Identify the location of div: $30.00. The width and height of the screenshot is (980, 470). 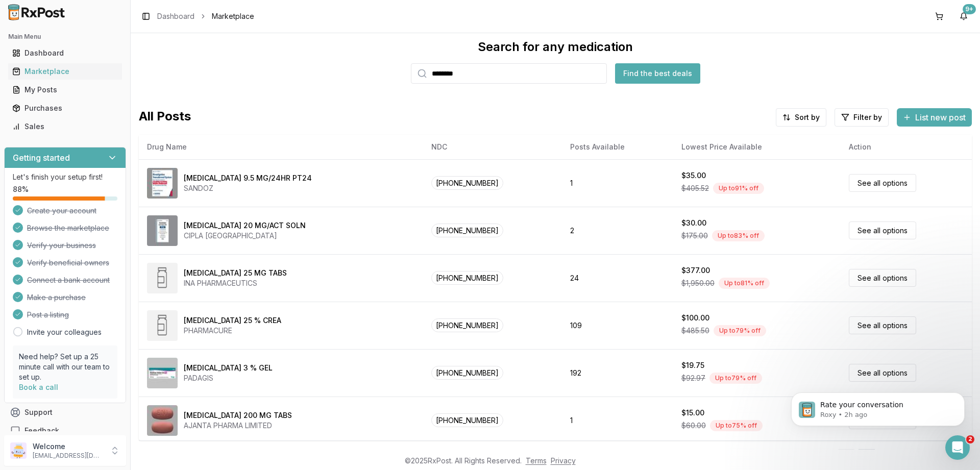
(694, 223).